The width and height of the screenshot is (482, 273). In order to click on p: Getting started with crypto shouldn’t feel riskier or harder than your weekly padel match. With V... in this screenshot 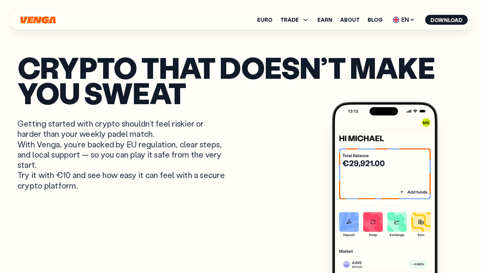, I will do `click(122, 155)`.